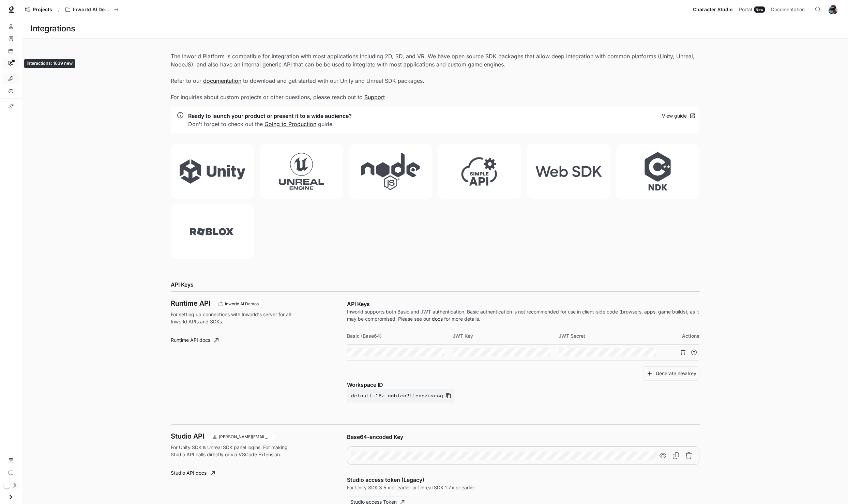 This screenshot has width=848, height=504. Describe the element at coordinates (191, 303) in the screenshot. I see `h3: Runtime API` at that location.